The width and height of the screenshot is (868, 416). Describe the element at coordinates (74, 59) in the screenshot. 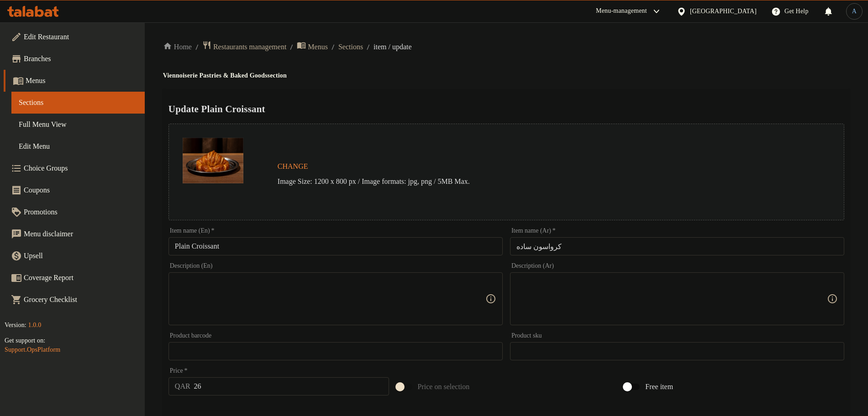

I see `a: Branches` at that location.